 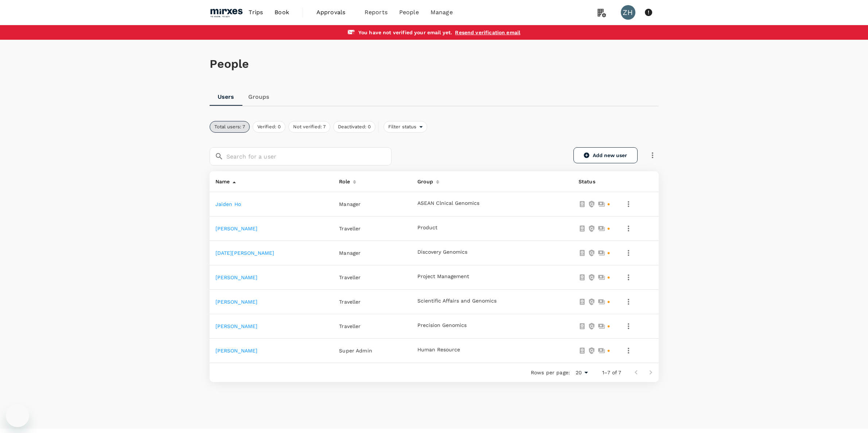 What do you see at coordinates (449, 203) in the screenshot?
I see `button: ASEAN Clnical Genomics` at bounding box center [449, 203].